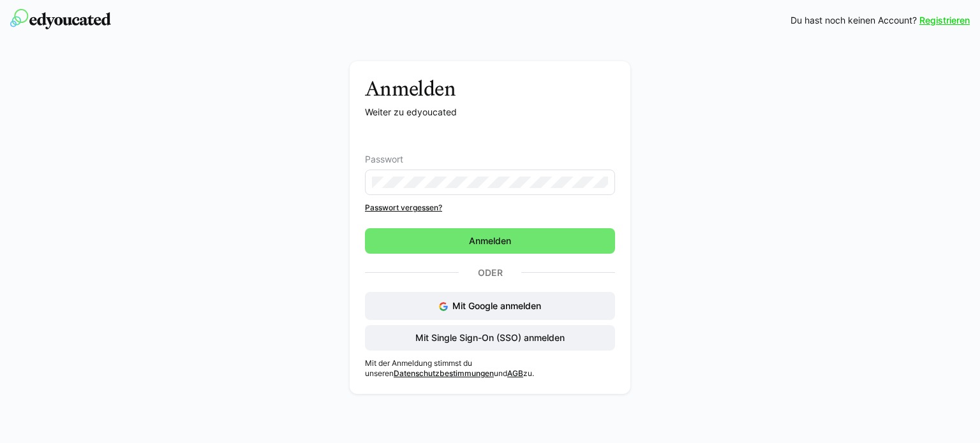  Describe the element at coordinates (944, 21) in the screenshot. I see `a: Registrieren` at that location.